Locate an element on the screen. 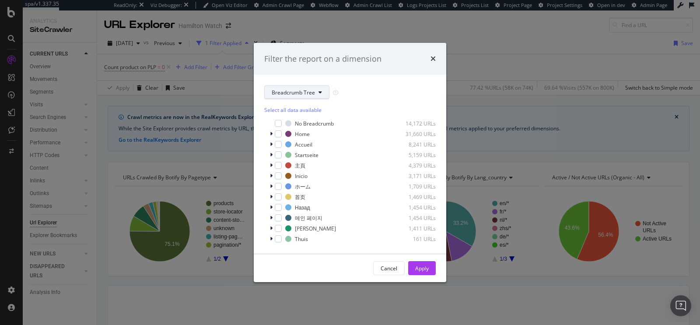 The height and width of the screenshot is (325, 700). div: 1,709 URLs is located at coordinates (414, 186).